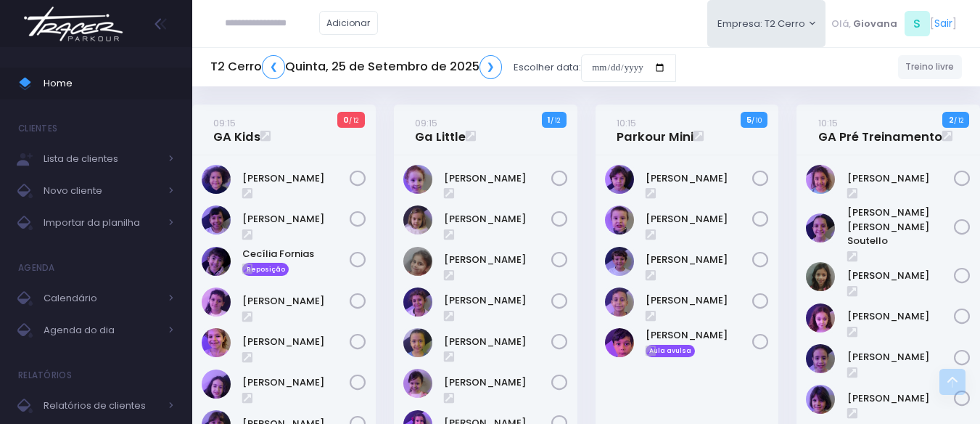  Describe the element at coordinates (620, 180) in the screenshot. I see `img: Dante Passos` at that location.